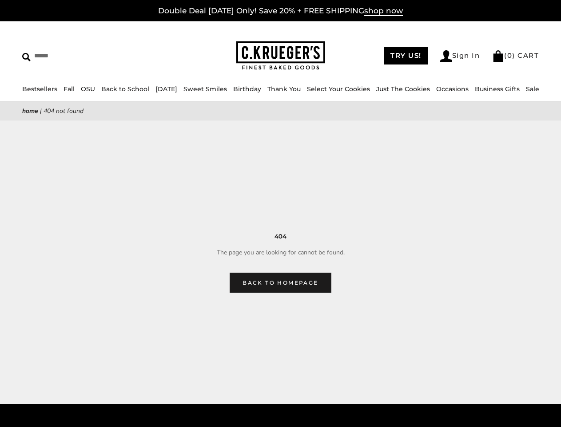 The width and height of the screenshot is (561, 427). I want to click on img: Search, so click(26, 57).